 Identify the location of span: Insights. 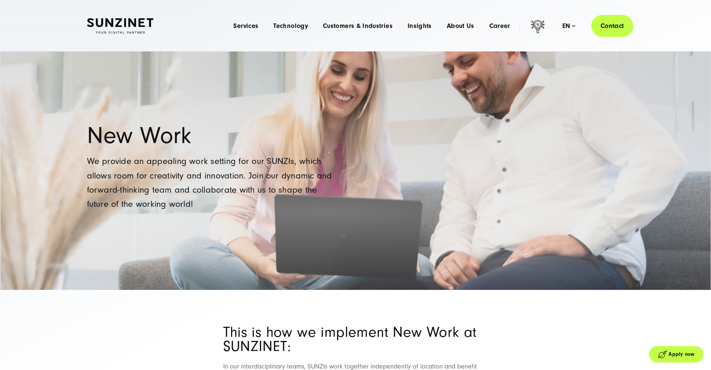
(419, 26).